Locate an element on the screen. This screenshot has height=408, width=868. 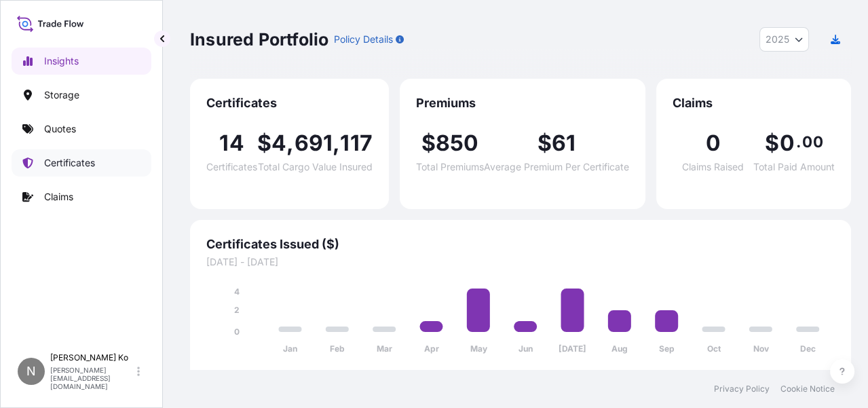
tspan: May is located at coordinates (479, 348).